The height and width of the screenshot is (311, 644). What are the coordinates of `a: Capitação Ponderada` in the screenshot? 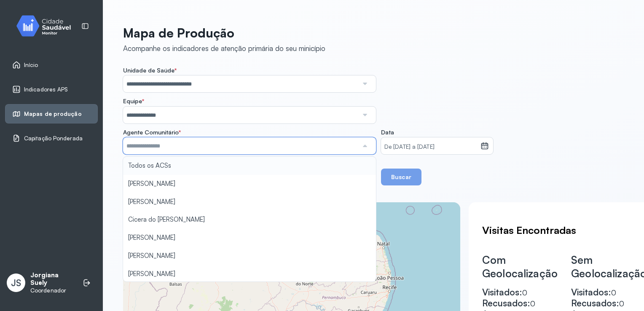 It's located at (51, 138).